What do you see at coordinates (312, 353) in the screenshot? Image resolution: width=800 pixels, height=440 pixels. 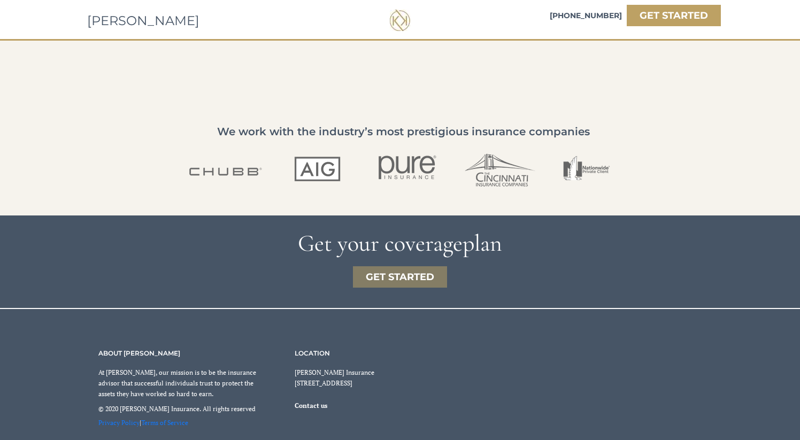 I see `span: LOCATION` at bounding box center [312, 353].